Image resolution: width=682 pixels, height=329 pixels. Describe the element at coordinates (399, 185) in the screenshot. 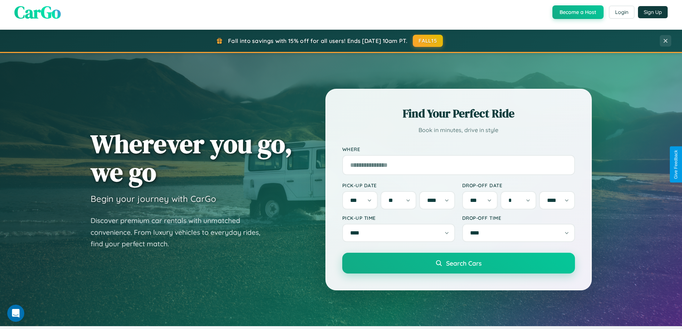

I see `label: Pick-up Date` at that location.